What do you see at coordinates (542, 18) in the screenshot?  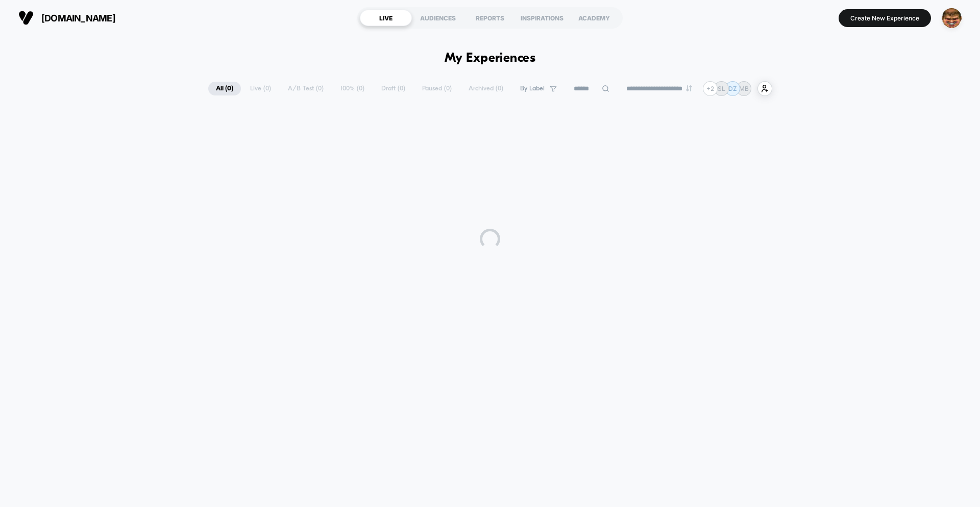 I see `div: INSPIRATIONS` at bounding box center [542, 18].